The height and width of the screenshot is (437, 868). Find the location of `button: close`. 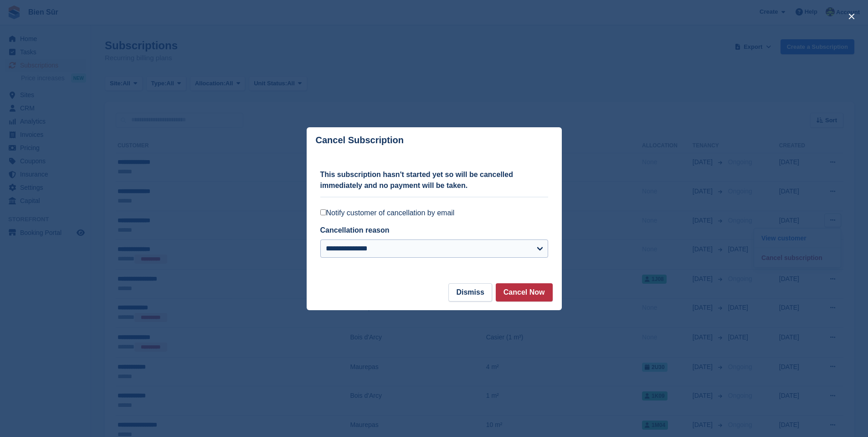

button: close is located at coordinates (852, 16).